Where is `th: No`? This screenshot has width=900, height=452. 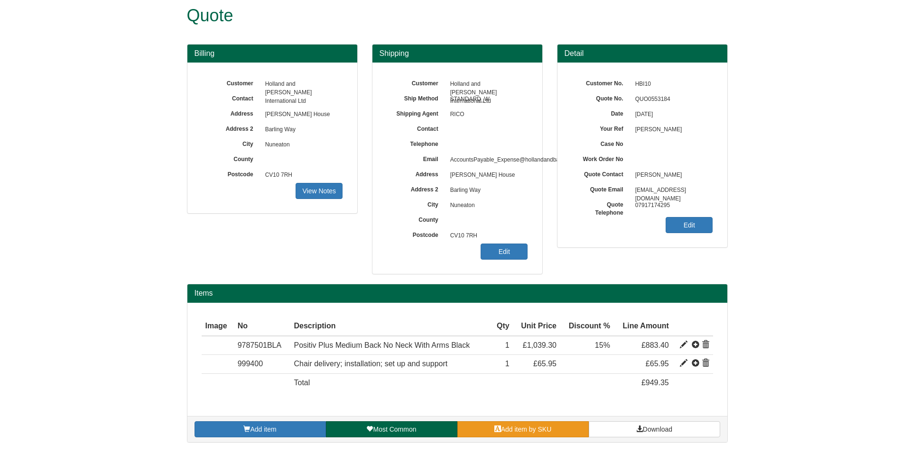
th: No is located at coordinates (262, 327).